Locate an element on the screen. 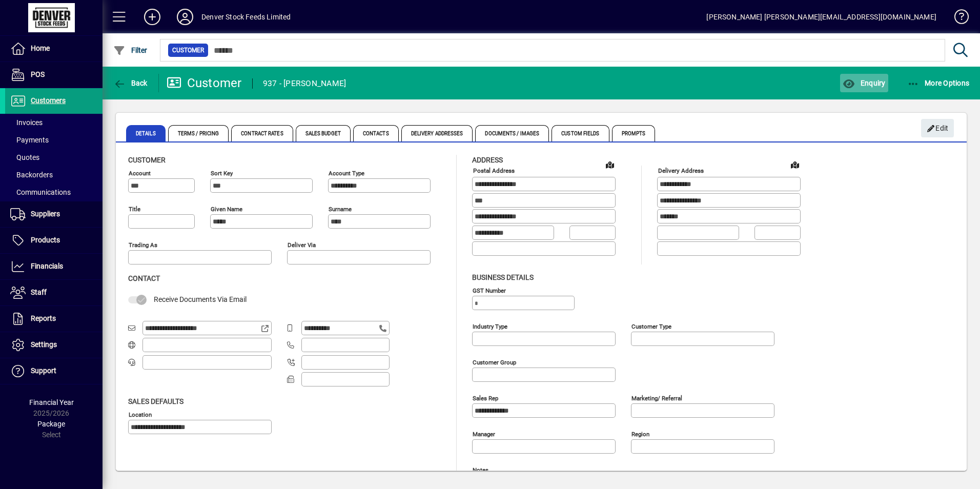  a: Backorders is located at coordinates (54, 175).